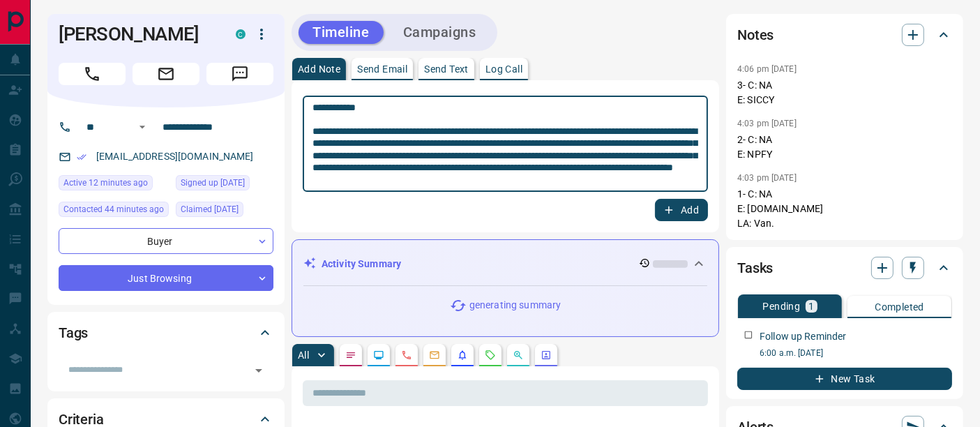 This screenshot has height=427, width=980. What do you see at coordinates (490, 355) in the screenshot?
I see `svg: Requests` at bounding box center [490, 355].